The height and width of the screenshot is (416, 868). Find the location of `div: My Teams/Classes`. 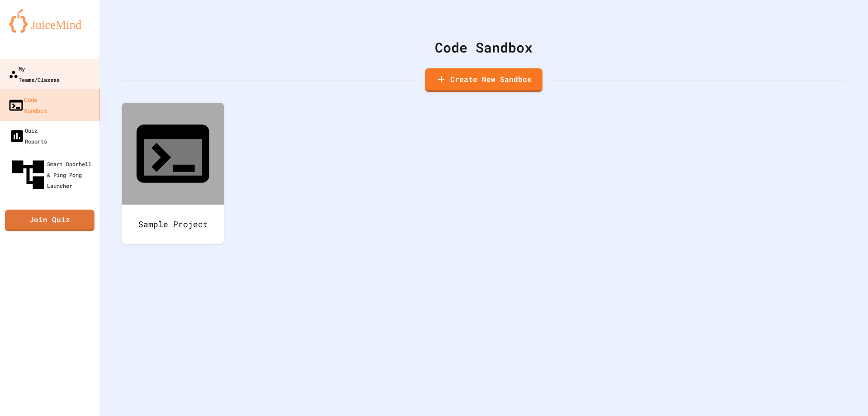

div: My Teams/Classes is located at coordinates (34, 74).